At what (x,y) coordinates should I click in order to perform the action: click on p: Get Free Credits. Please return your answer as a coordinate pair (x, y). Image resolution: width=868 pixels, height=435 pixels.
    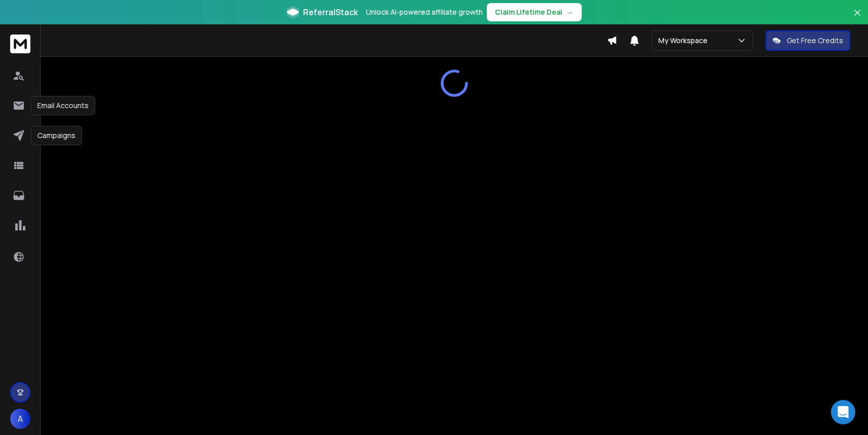
    Looking at the image, I should click on (815, 40).